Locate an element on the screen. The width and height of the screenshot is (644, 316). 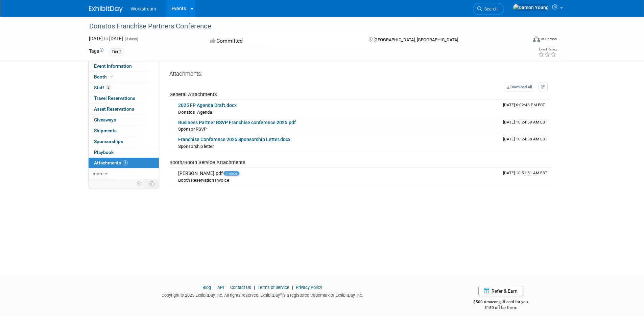
span: Playbook is located at coordinates (104, 152).